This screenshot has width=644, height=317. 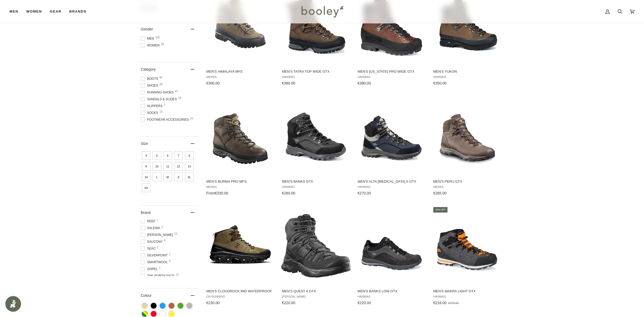 I want to click on span: 12, so click(x=177, y=275).